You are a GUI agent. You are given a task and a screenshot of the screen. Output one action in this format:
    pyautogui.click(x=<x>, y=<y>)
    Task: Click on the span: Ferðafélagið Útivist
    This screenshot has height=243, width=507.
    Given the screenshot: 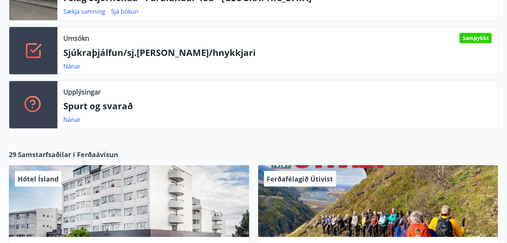 What is the action you would take?
    pyautogui.click(x=300, y=179)
    